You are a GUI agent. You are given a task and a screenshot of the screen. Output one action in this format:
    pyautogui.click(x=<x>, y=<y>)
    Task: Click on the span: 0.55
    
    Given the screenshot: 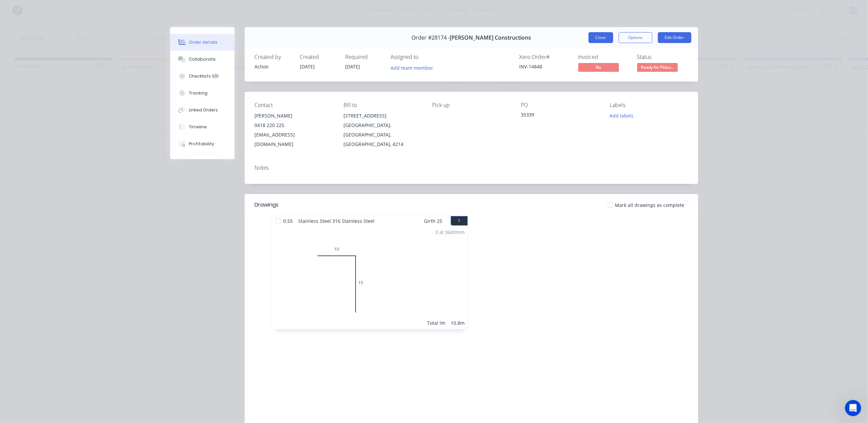 What is the action you would take?
    pyautogui.click(x=288, y=221)
    